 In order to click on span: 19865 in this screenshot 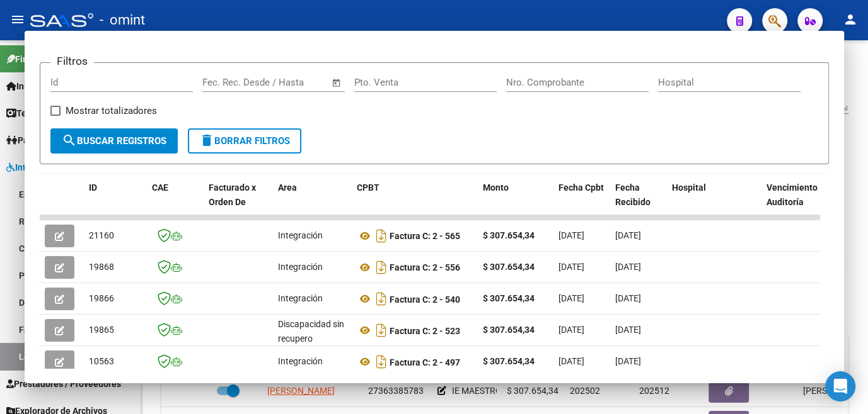, I will do `click(101, 330)`.